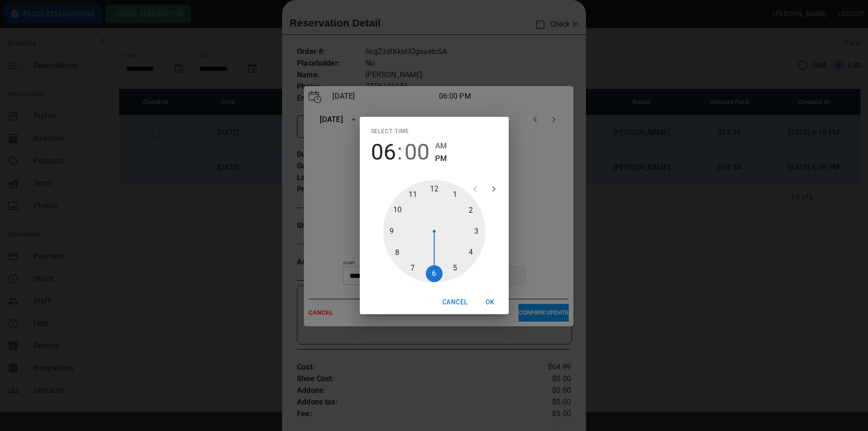 The image size is (868, 431). Describe the element at coordinates (441, 145) in the screenshot. I see `button: AM` at that location.